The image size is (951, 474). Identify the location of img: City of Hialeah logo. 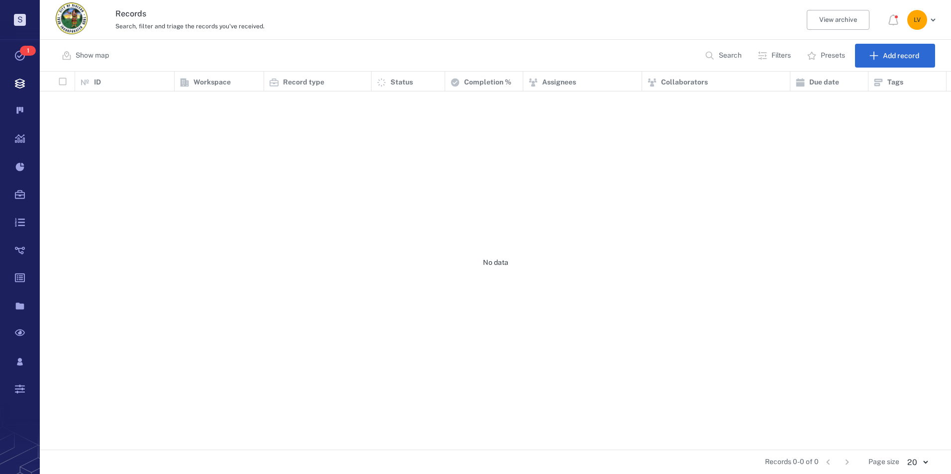
(72, 18).